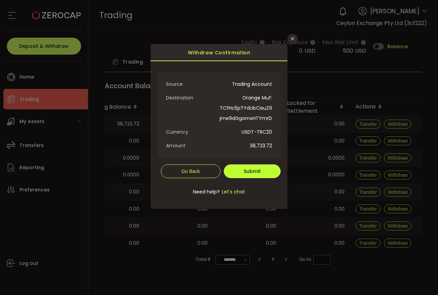  Describe the element at coordinates (245, 108) in the screenshot. I see `span: Orange Muf: TCfHc5pTYdUbCisuZ9jme9dGgomxHTYmrD` at that location.